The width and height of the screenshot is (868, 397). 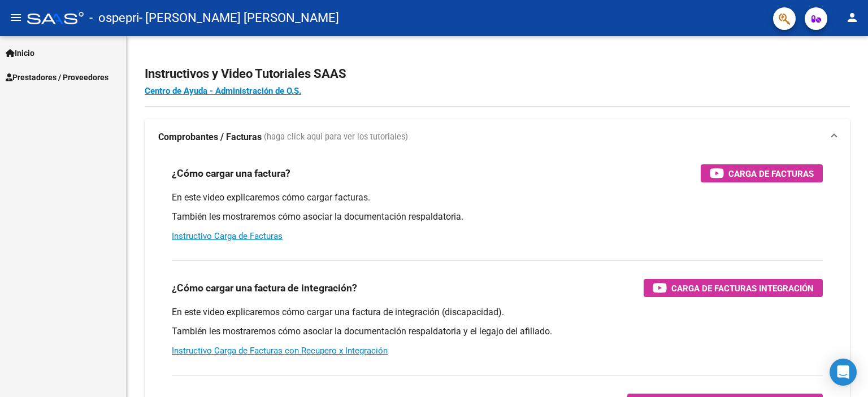 What do you see at coordinates (734, 288) in the screenshot?
I see `button: Carga de Facturas Integración` at bounding box center [734, 288].